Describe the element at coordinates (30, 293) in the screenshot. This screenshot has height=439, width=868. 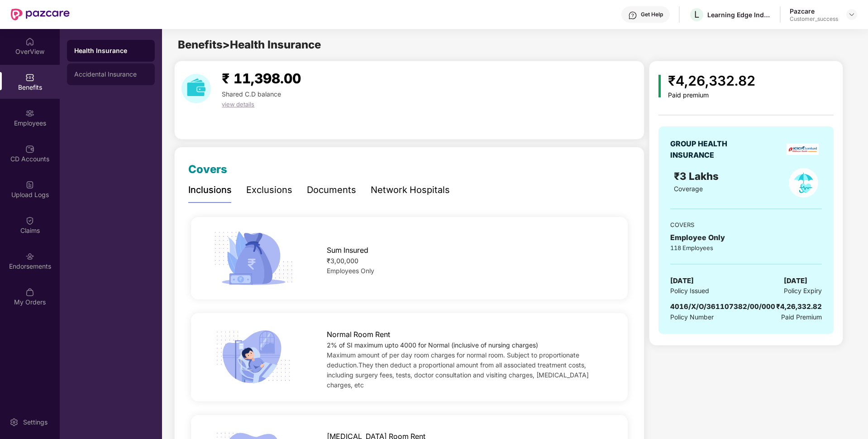
I see `img: svg+xml;base64,PHN2ZyBpZD0iTXlfT3JkZXJzIiBkYXRhLW5hbWU9Ik15IE9yZGVycyIgeG1sbnM9Imh0dHA6Ly93d3cudz...` at that location.